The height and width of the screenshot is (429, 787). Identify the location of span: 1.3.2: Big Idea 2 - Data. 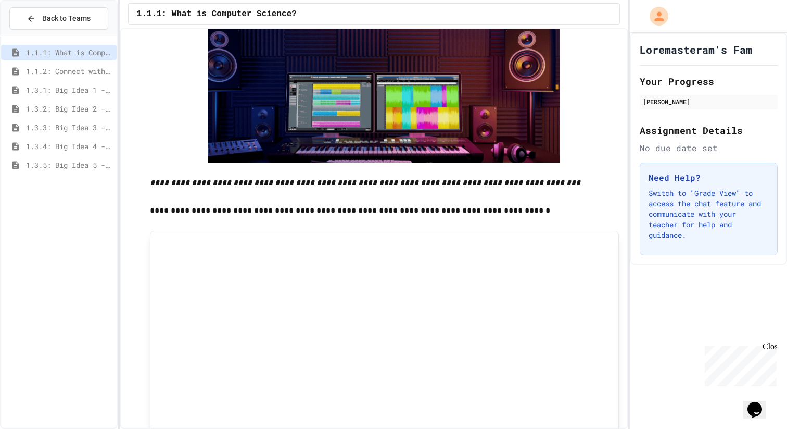
(69, 108).